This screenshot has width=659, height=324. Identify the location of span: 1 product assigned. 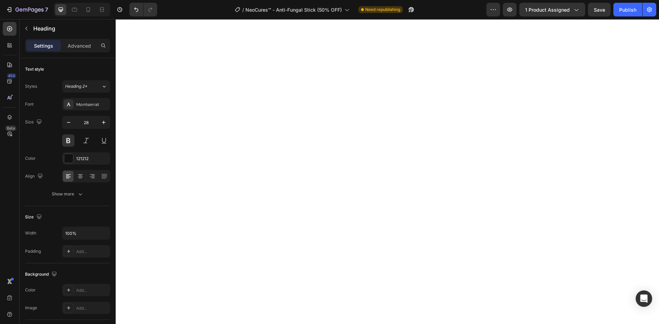
(547, 10).